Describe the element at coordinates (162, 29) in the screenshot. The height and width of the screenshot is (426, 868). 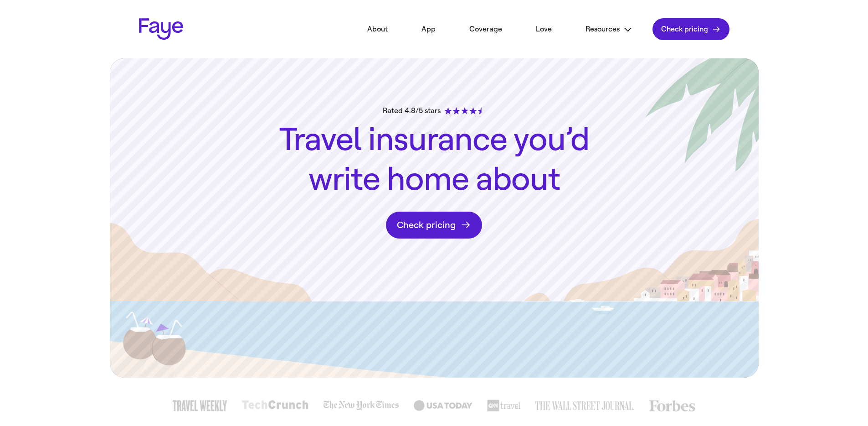
I see `a: Faye Logo` at that location.